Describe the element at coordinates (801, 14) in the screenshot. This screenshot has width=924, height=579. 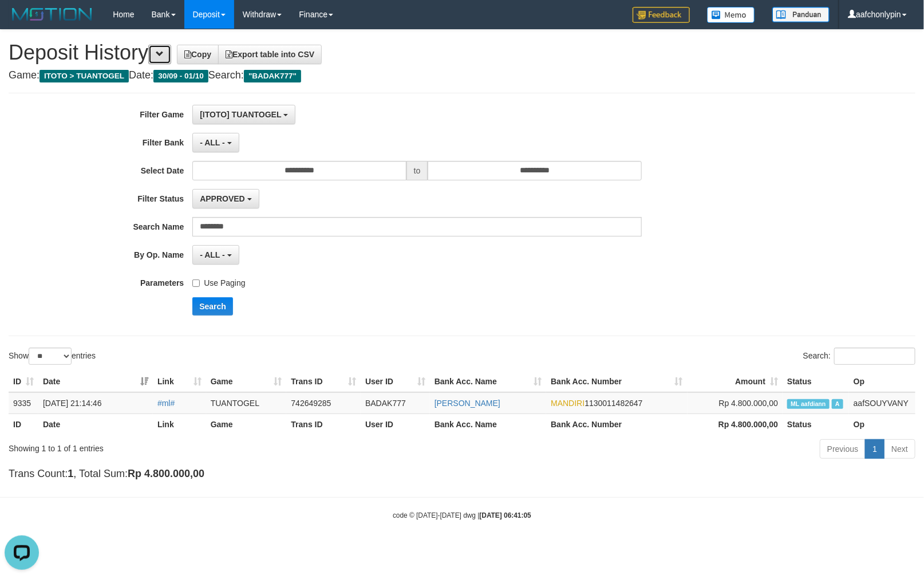
I see `img: panduan.png` at that location.